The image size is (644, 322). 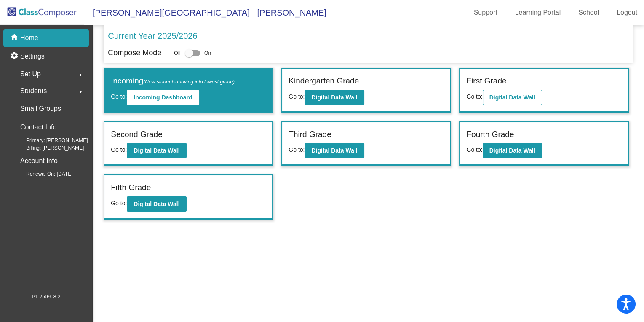 What do you see at coordinates (135, 53) in the screenshot?
I see `p: Compose Mode` at bounding box center [135, 53].